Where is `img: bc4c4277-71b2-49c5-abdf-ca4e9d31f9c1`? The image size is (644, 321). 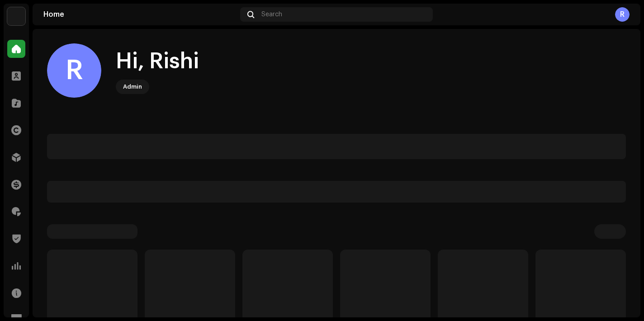 img: bc4c4277-71b2-49c5-abdf-ca4e9d31f9c1 is located at coordinates (16, 16).